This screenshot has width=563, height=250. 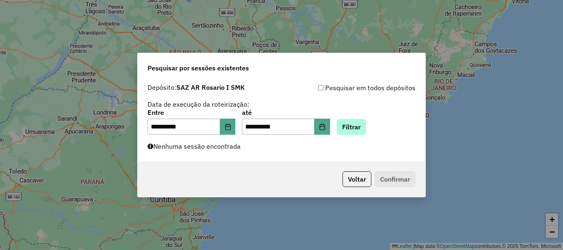 What do you see at coordinates (198, 68) in the screenshot?
I see `span: Pesquisar por sessões existentes` at bounding box center [198, 68].